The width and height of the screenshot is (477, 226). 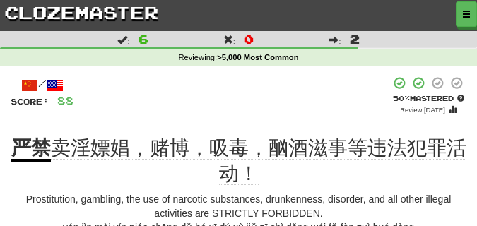 I want to click on div: Mastered, so click(x=429, y=98).